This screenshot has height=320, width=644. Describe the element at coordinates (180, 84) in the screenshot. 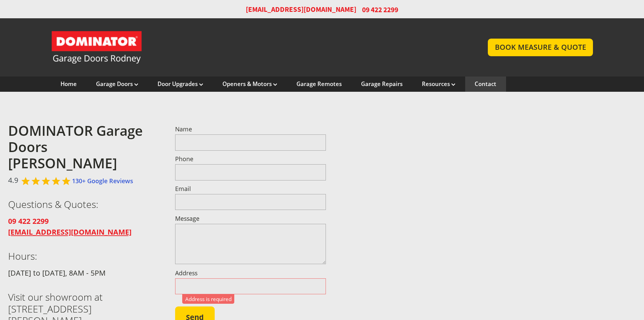

I see `a: Door Upgrades` at that location.